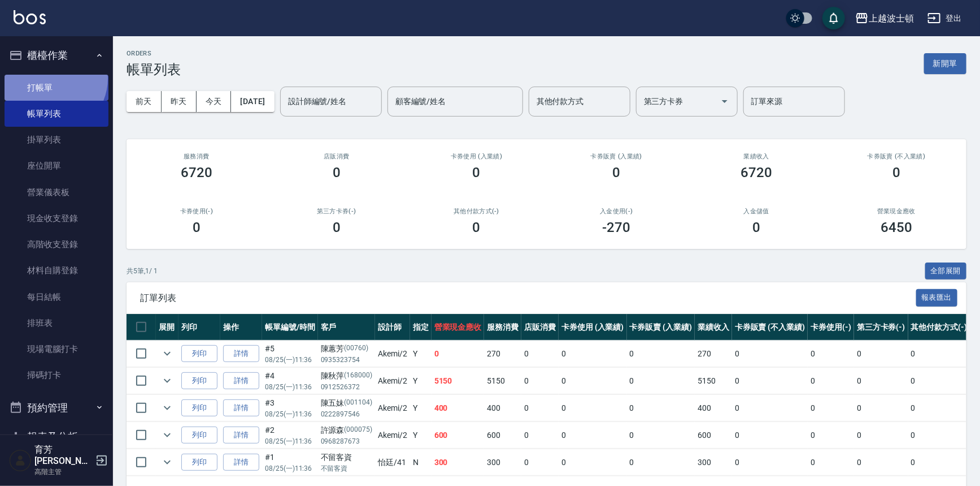 The height and width of the screenshot is (486, 980). Describe the element at coordinates (945, 18) in the screenshot. I see `button: 登出` at that location.